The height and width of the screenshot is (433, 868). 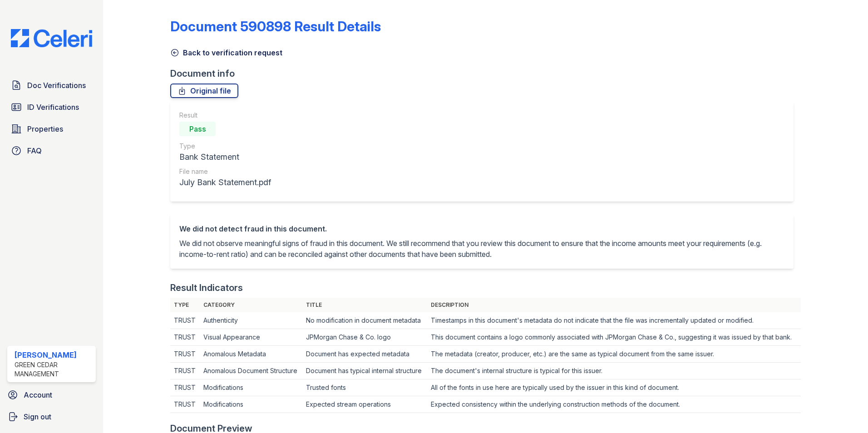 I want to click on td: This document contains a logo commonly associated with JPMorgan Chase & Co., suggesting it was is..., so click(x=614, y=337).